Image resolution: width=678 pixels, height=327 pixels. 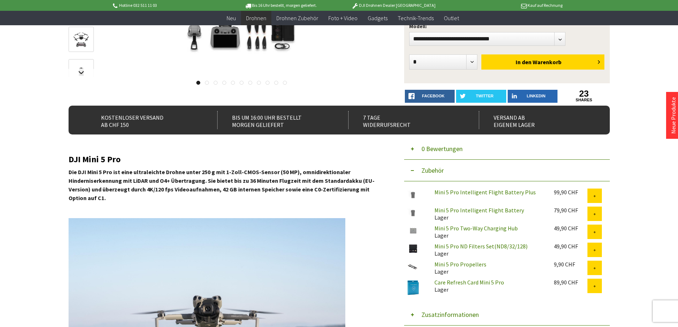 I want to click on a: Mini 5 Pro Two-Way Charging Hub, so click(x=476, y=228).